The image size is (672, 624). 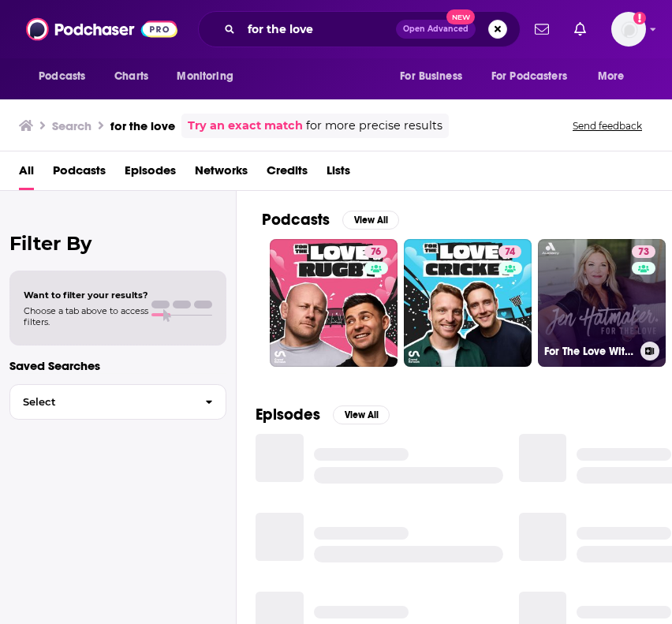 I want to click on a: Lists, so click(x=339, y=174).